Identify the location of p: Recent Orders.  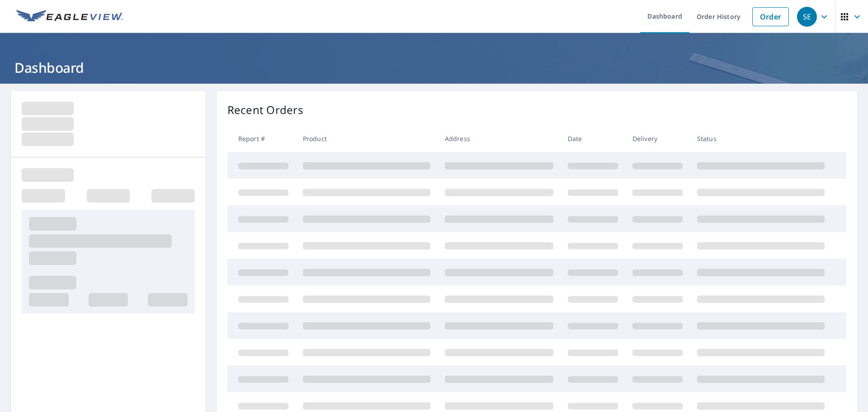
(265, 110).